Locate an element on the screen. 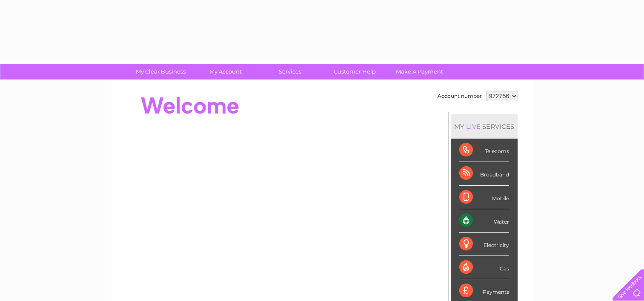 The image size is (644, 301). a: My Clear Business is located at coordinates (160, 71).